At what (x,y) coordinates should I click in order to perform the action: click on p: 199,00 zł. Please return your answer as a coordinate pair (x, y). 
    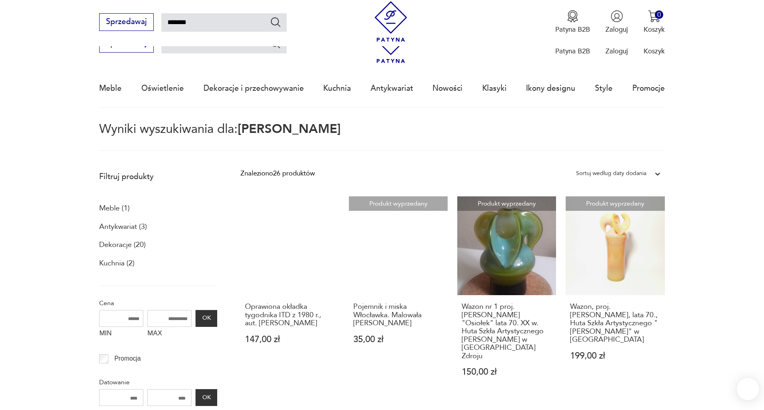
    Looking at the image, I should click on (615, 356).